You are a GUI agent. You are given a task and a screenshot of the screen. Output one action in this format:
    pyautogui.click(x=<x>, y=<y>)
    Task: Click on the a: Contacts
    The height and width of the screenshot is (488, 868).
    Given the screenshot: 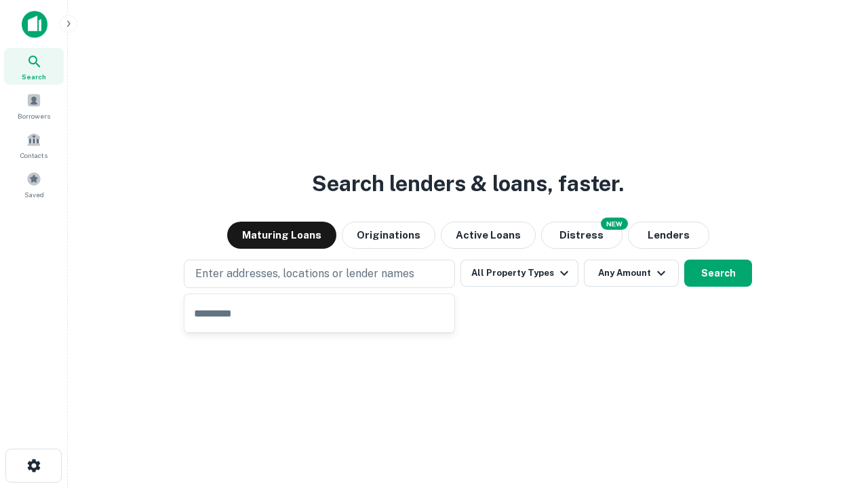 What is the action you would take?
    pyautogui.click(x=33, y=145)
    